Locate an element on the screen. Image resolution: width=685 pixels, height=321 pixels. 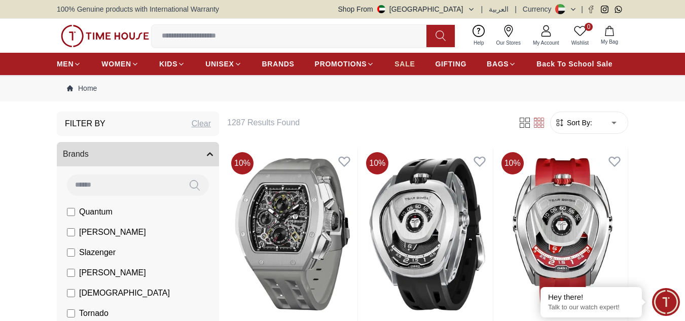
button: Brands is located at coordinates (138, 154).